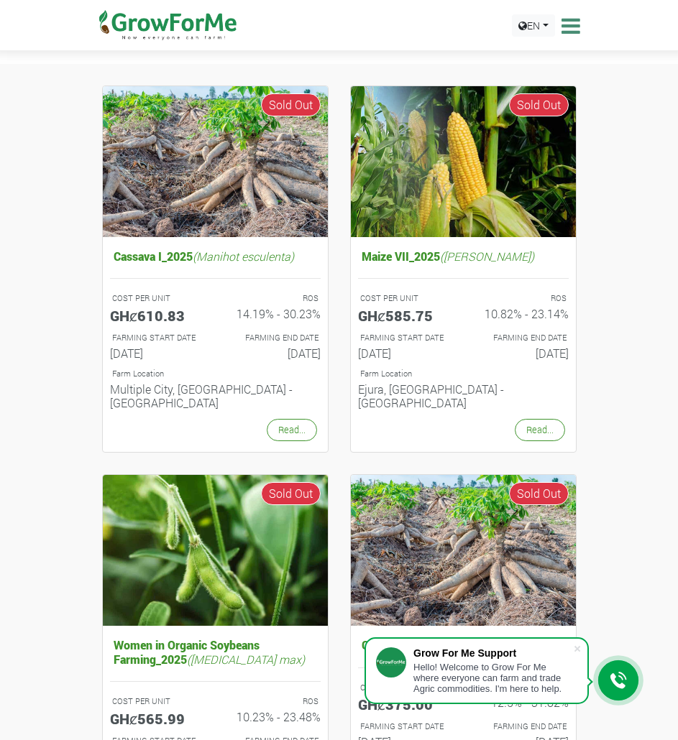  Describe the element at coordinates (215, 652) in the screenshot. I see `h5: Women in Organic Soybeans Farming_2025` at that location.